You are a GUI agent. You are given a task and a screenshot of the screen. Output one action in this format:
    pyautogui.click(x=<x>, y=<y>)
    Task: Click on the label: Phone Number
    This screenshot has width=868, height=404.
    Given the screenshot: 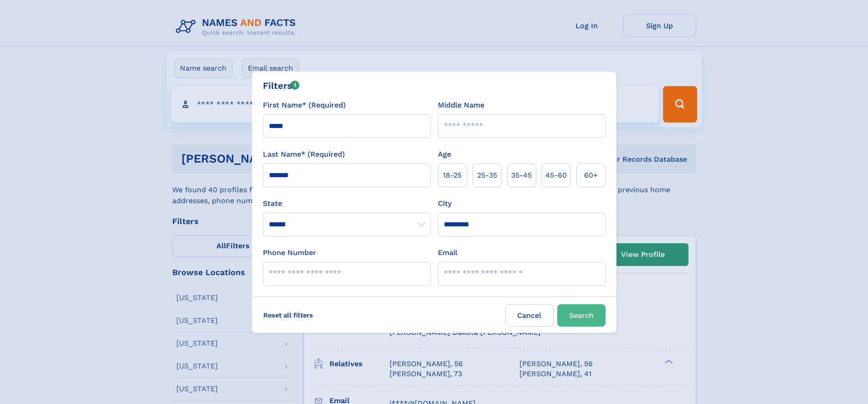 What is the action you would take?
    pyautogui.click(x=289, y=253)
    